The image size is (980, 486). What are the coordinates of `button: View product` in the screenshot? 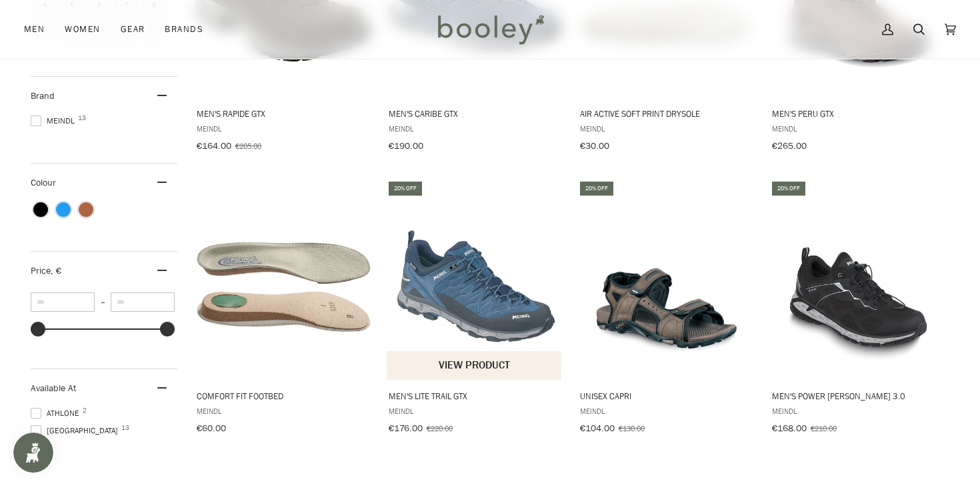 It's located at (474, 365).